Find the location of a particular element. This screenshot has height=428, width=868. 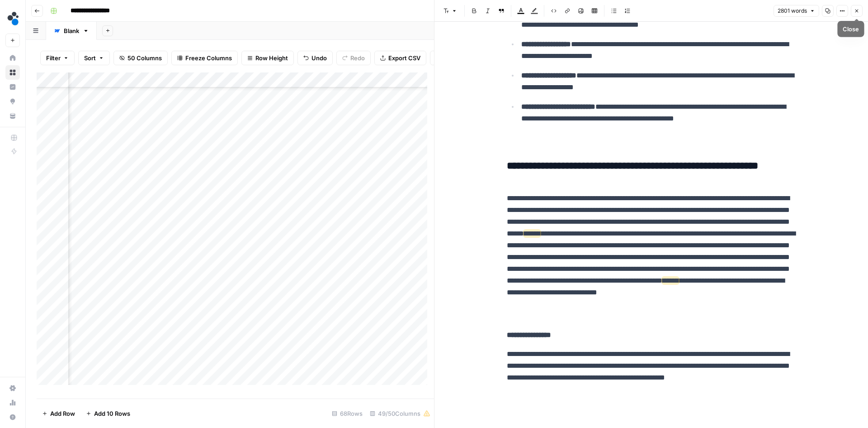

span: Freeze Columns is located at coordinates (208, 58).